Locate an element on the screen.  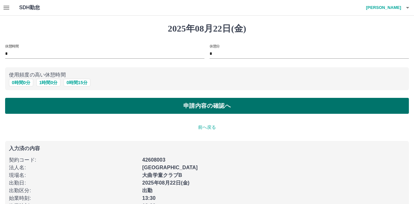
label: 休憩分 is located at coordinates (214, 46).